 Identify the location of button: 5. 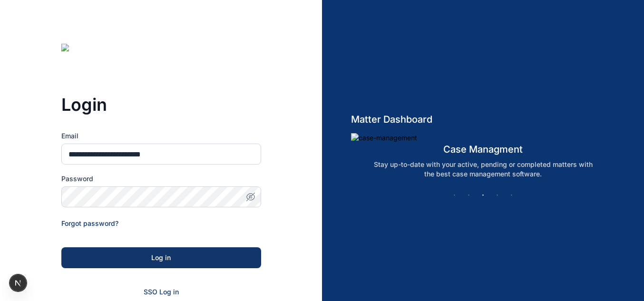
(512, 196).